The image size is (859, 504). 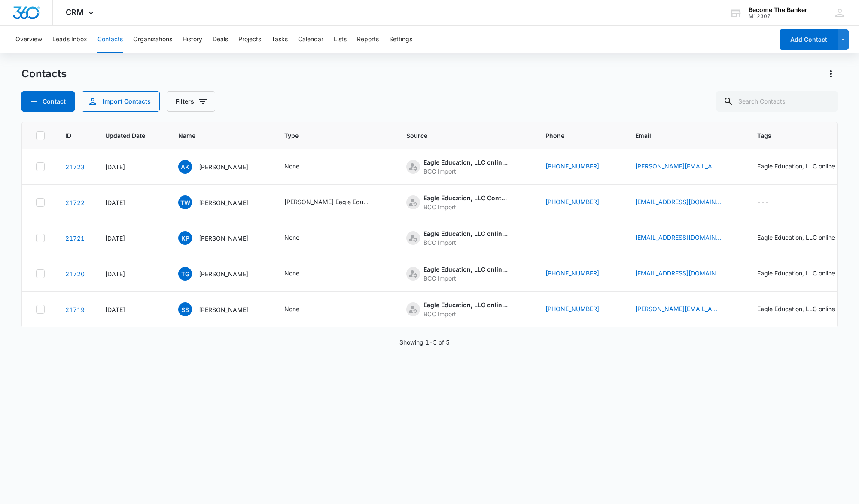 I want to click on div: Phone - (970) 867-2675 - Select to Edit Field, so click(x=580, y=274).